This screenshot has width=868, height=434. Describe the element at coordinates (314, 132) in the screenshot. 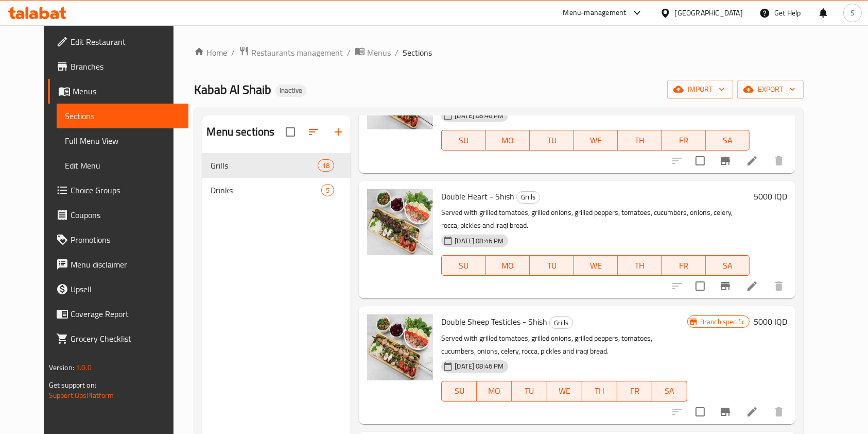

I see `span: Sort sections` at that location.